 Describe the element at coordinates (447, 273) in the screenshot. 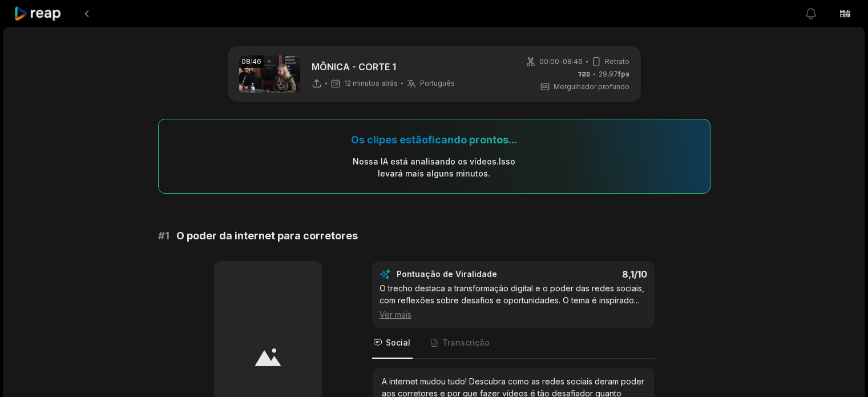

I see `font: Pontuação de Viralidade` at that location.